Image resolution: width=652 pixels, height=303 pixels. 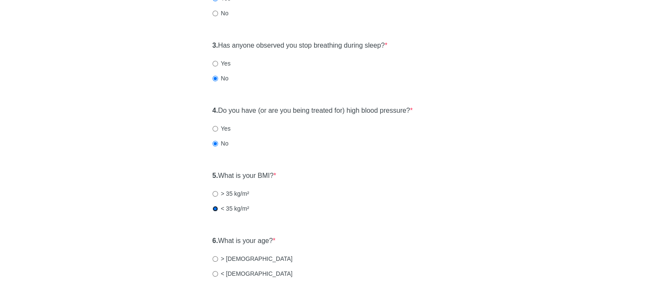 I want to click on label: Do you have (or are you being treated for) high blood pressure?, so click(x=313, y=111).